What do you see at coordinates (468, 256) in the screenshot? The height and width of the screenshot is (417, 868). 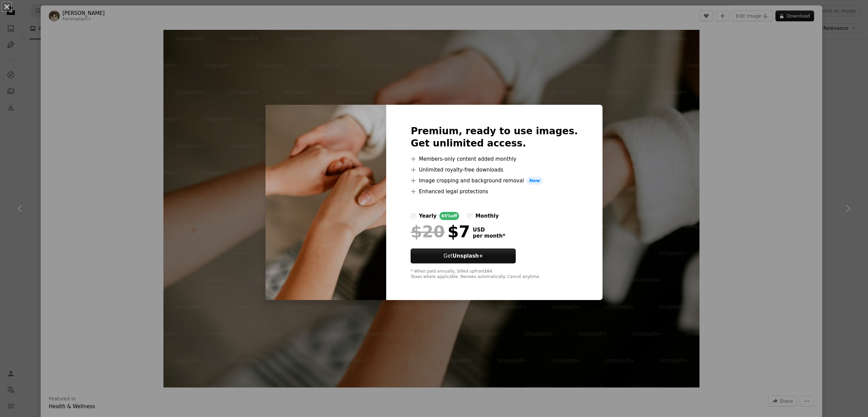 I see `strong: Unsplash+` at bounding box center [468, 256].